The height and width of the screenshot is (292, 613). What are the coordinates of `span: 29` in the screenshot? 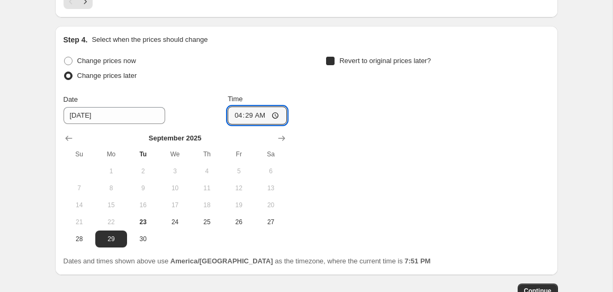 It's located at (111, 239).